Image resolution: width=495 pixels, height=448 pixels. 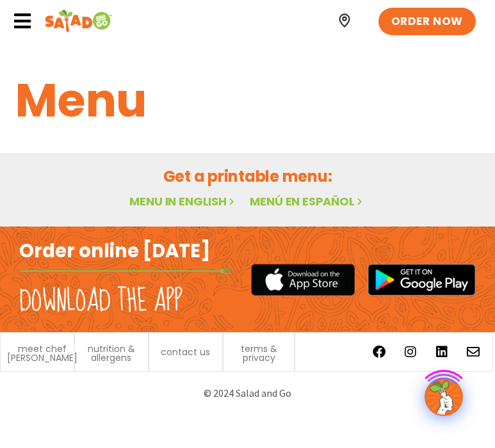 What do you see at coordinates (259, 353) in the screenshot?
I see `a: terms & privacy` at bounding box center [259, 353].